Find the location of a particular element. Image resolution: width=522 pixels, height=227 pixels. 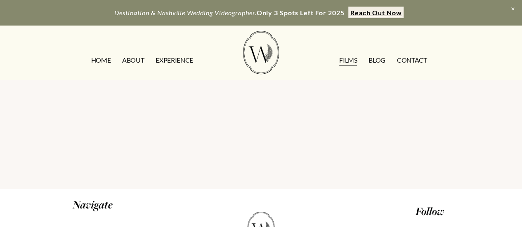

a: CONTACT is located at coordinates (412, 60).